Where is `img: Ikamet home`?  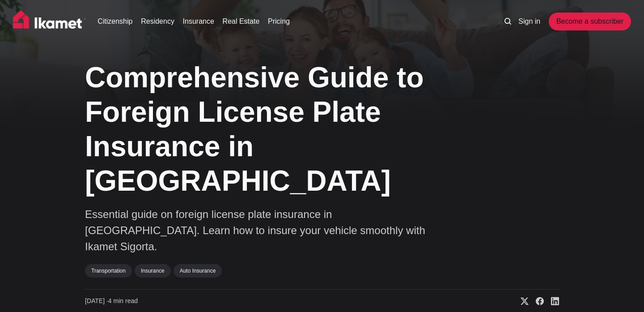
img: Ikamet home is located at coordinates (50, 22).